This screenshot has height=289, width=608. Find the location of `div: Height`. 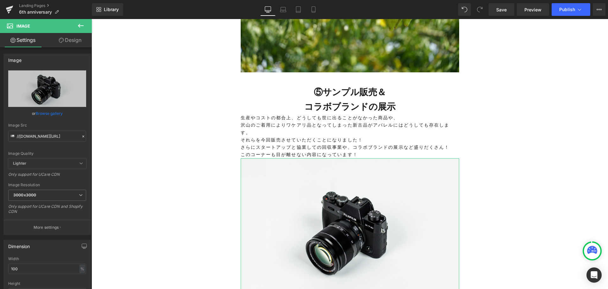

div: Height is located at coordinates (47, 283).